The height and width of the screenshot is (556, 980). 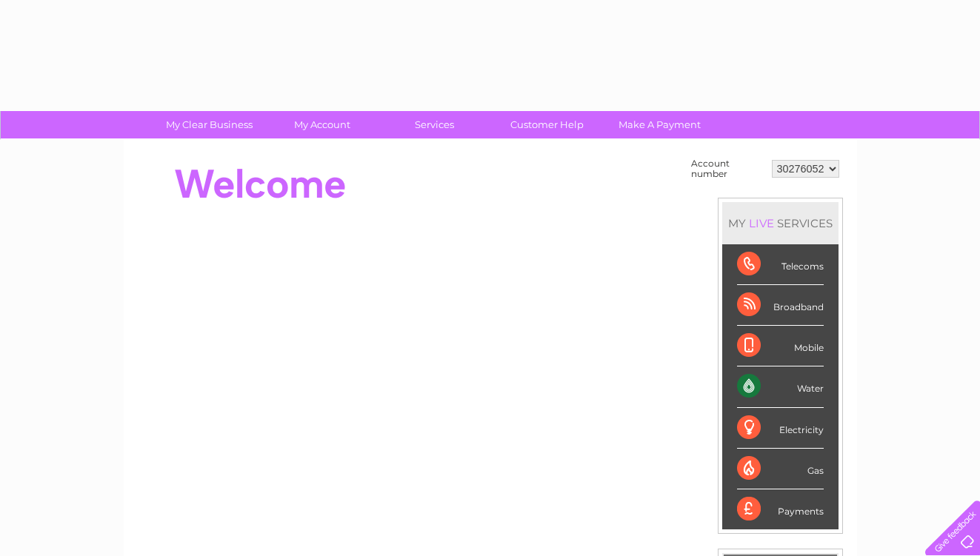 What do you see at coordinates (780, 346) in the screenshot?
I see `div: Mobile` at bounding box center [780, 346].